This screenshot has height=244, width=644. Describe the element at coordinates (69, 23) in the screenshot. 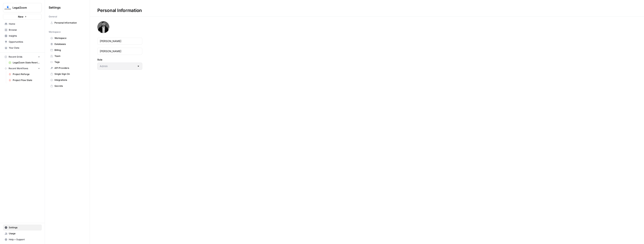

I see `span: Personal Information` at that location.